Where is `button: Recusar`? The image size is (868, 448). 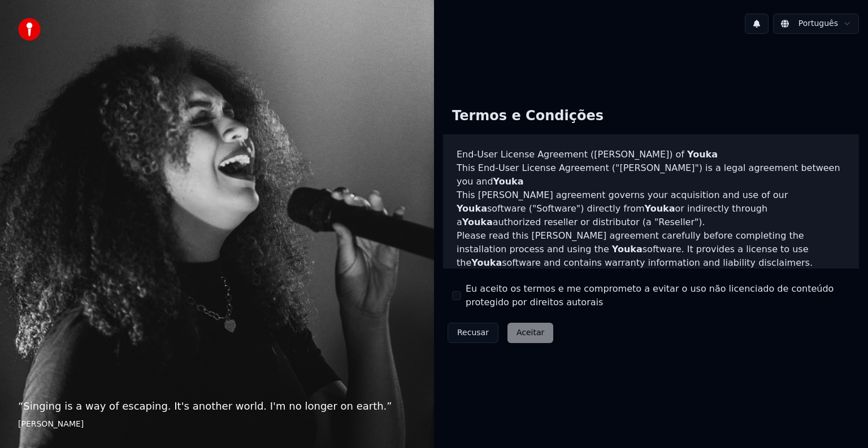
button: Recusar is located at coordinates (473, 333).